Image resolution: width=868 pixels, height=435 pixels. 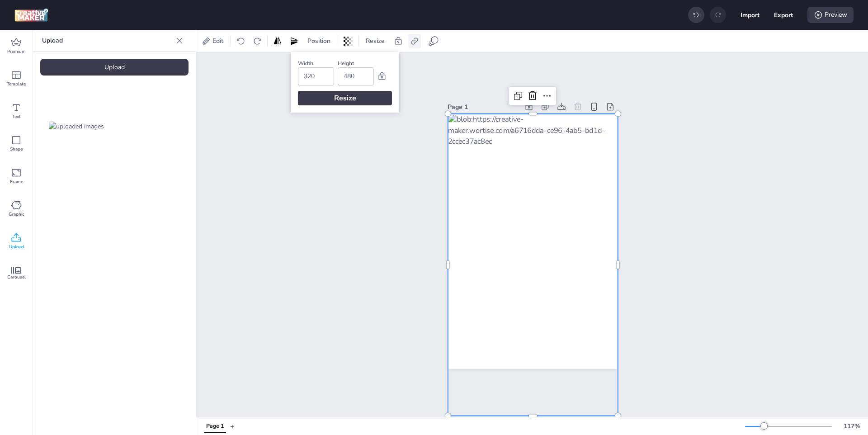 I want to click on div: Tabs, so click(x=214, y=426).